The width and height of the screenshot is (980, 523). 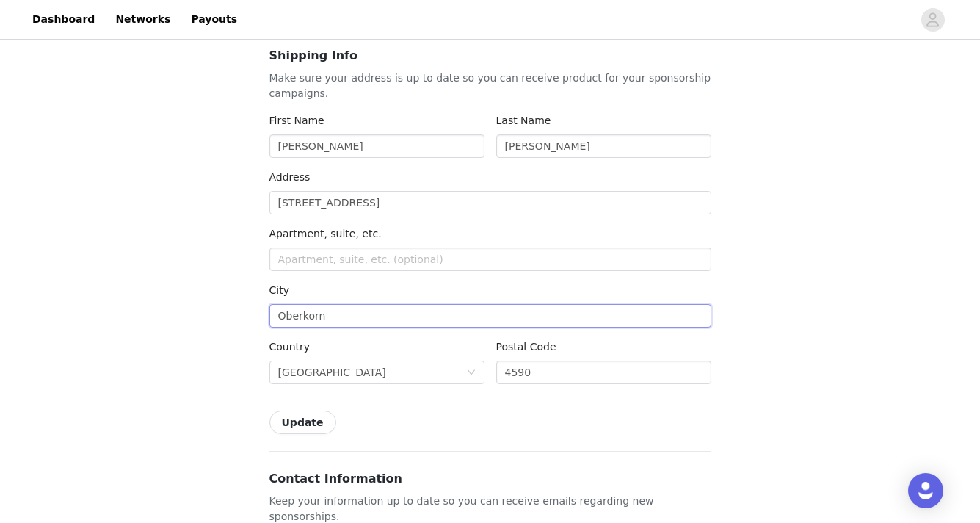 I want to click on input: City, so click(x=490, y=316).